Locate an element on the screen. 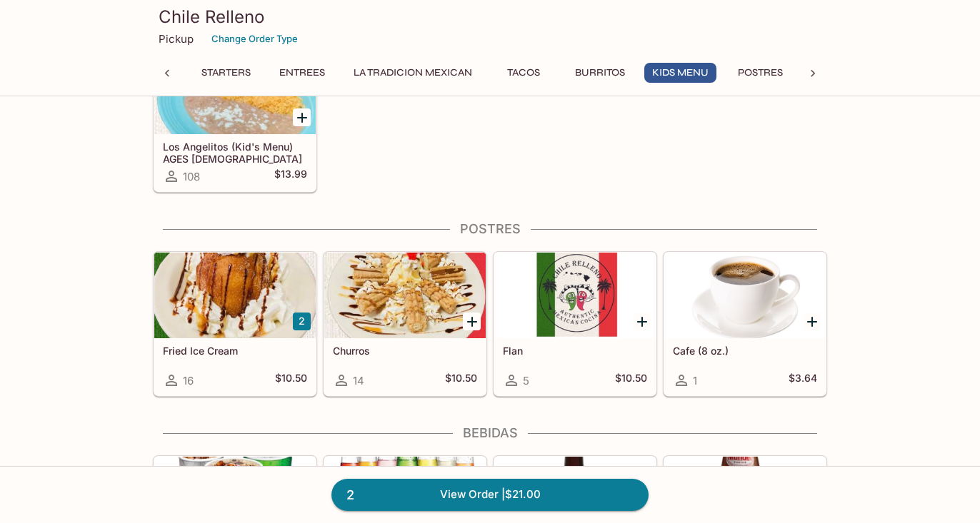 This screenshot has height=523, width=980. a: Flan5$10.50 is located at coordinates (574, 324).